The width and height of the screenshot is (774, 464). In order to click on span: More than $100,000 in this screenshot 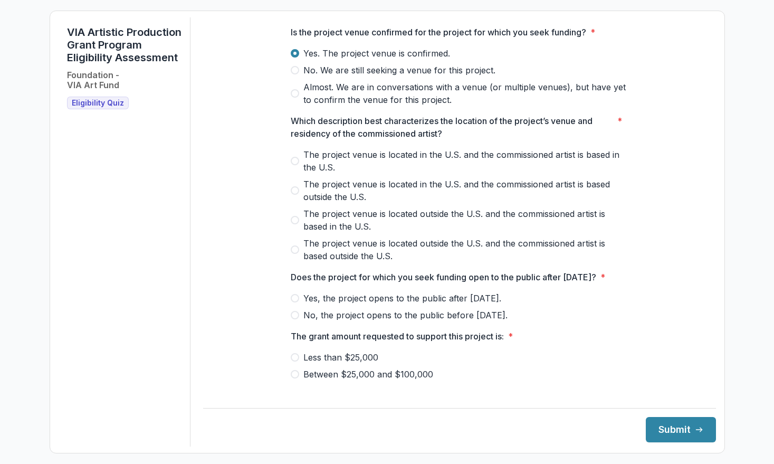, I will do `click(345, 391)`.